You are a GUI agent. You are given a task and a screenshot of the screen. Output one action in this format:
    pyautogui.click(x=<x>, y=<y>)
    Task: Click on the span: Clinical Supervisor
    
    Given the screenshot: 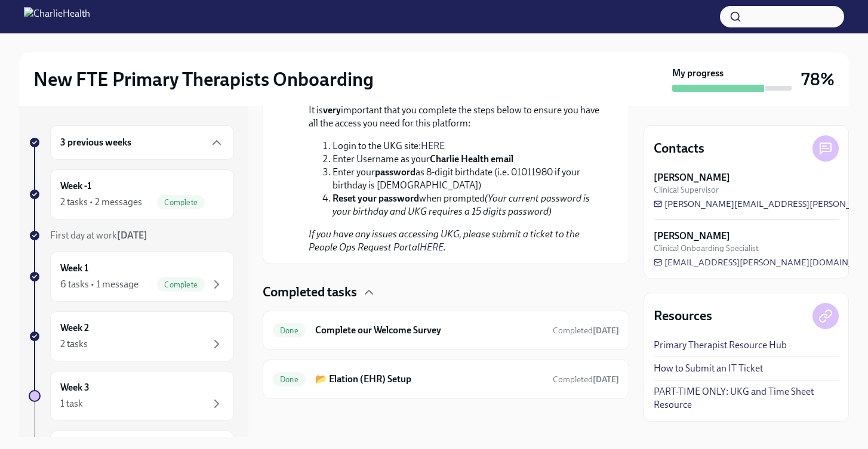 What is the action you would take?
    pyautogui.click(x=686, y=189)
    